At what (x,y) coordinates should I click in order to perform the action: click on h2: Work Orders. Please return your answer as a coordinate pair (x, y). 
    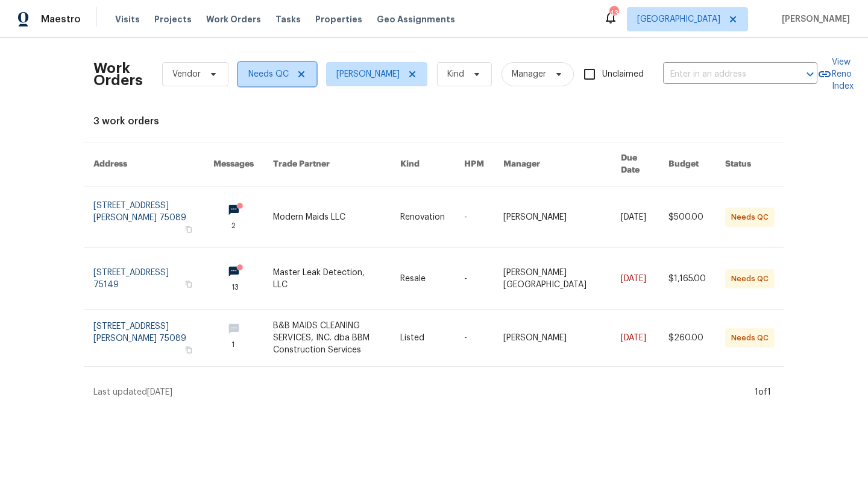
    Looking at the image, I should click on (118, 74).